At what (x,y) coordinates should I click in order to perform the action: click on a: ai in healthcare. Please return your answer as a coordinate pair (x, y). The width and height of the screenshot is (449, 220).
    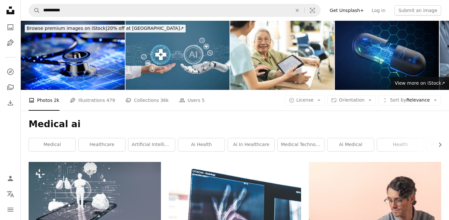
    Looking at the image, I should click on (251, 145).